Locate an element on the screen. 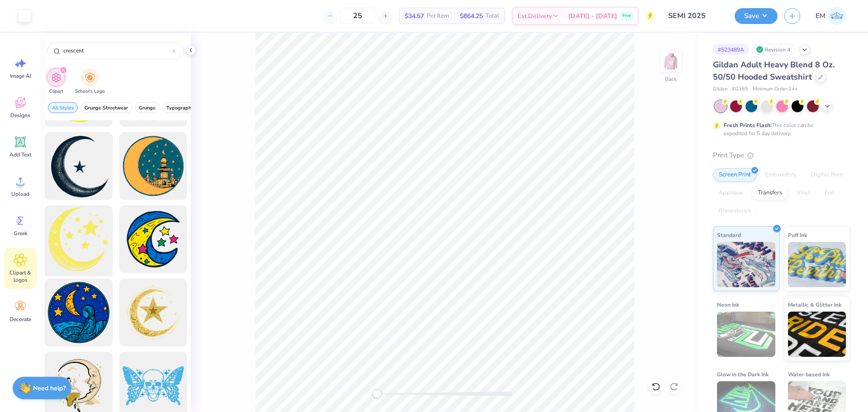 This screenshot has height=412, width=868. div: This color can be expedited for 5 day delivery. is located at coordinates (779, 129).